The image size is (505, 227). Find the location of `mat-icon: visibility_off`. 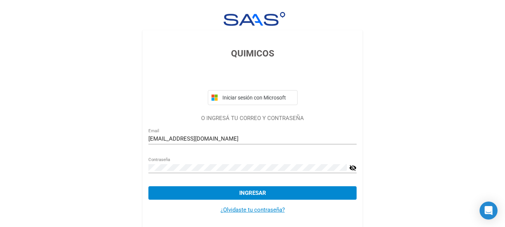

mat-icon: visibility_off is located at coordinates (353, 168).